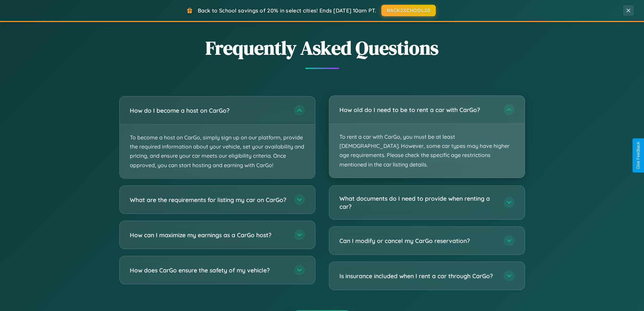  I want to click on h3: How does CarGo ensure the safety of my vehicle?, so click(208, 270).